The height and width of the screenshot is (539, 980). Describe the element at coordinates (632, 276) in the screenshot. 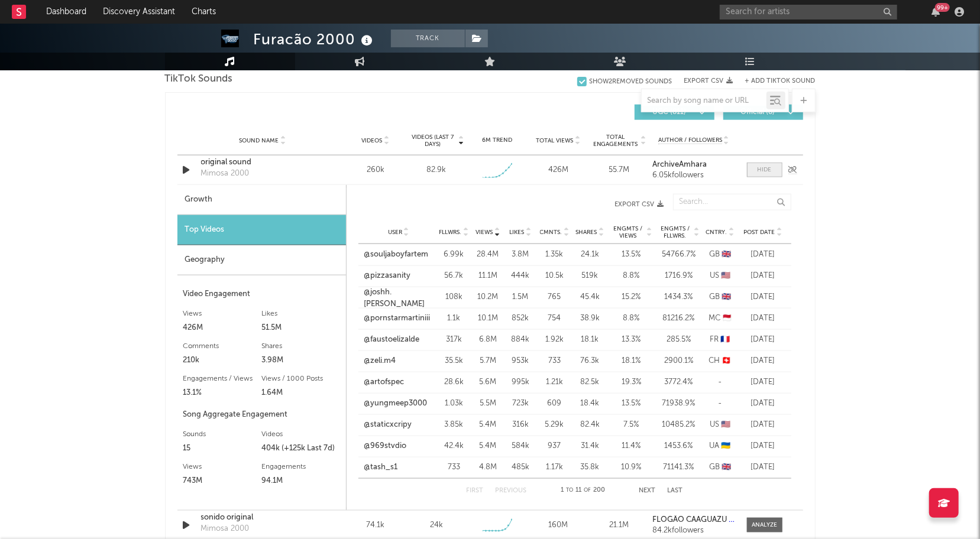

I see `div: 8.8 %` at that location.